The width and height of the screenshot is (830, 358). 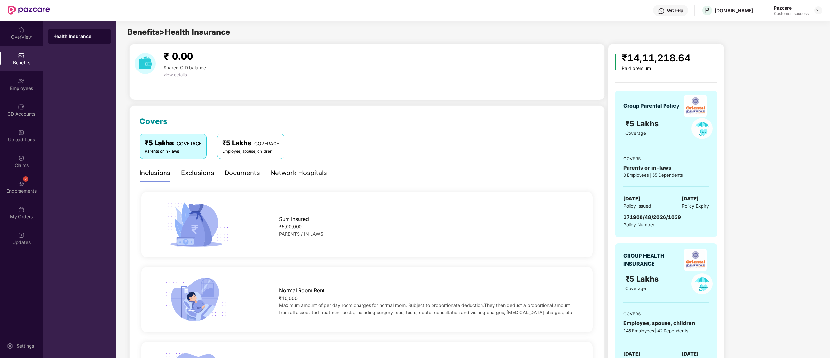 What do you see at coordinates (426, 298) in the screenshot?
I see `div: ₹10,000` at bounding box center [426, 298].